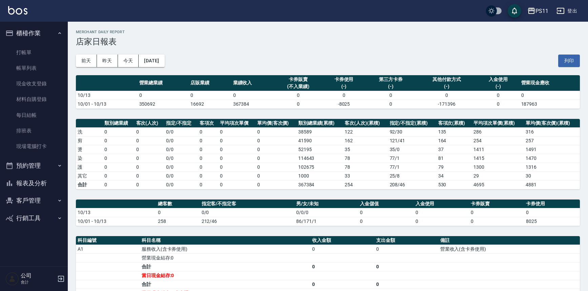 The width and height of the screenshot is (588, 291). Describe the element at coordinates (86, 61) in the screenshot. I see `button: 前天` at that location.